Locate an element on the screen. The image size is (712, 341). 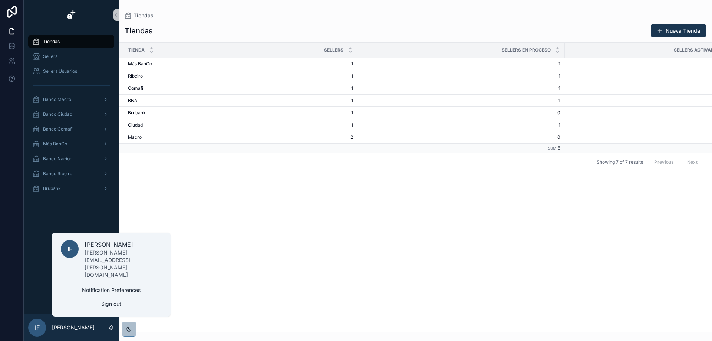
a: Sellers is located at coordinates (71, 56).